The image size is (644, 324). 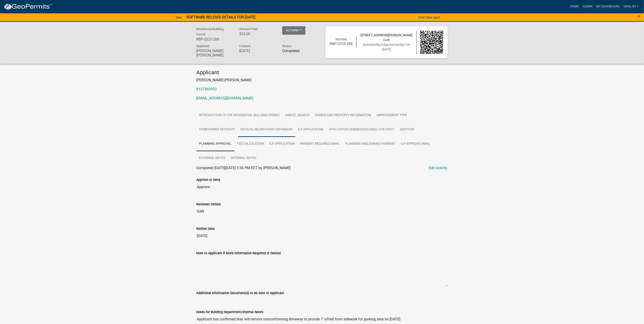 I want to click on a: Parcel search, so click(x=297, y=116).